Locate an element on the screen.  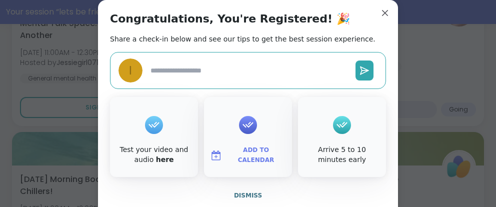
button: Add to Calendar is located at coordinates (248, 156).